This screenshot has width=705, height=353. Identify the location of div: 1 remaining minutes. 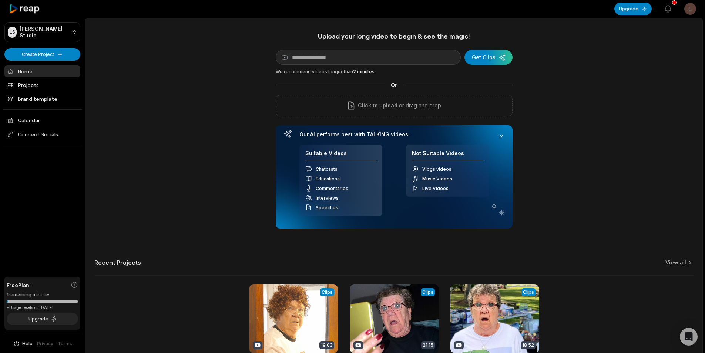
(42, 295).